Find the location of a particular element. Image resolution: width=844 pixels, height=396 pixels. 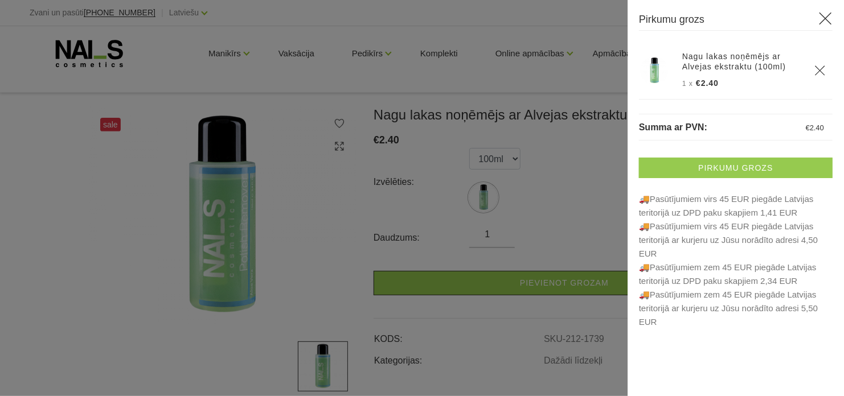

span: 1 x is located at coordinates (687, 84).